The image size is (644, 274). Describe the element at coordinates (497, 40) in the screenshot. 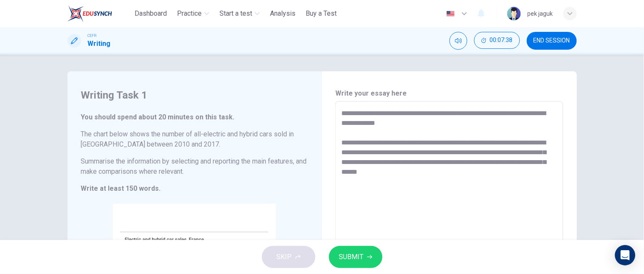

I see `div: Hide` at that location.